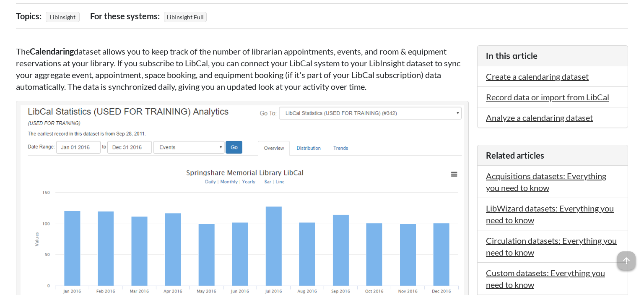 This screenshot has height=295, width=644. What do you see at coordinates (515, 155) in the screenshot?
I see `span: Related articles` at bounding box center [515, 155].